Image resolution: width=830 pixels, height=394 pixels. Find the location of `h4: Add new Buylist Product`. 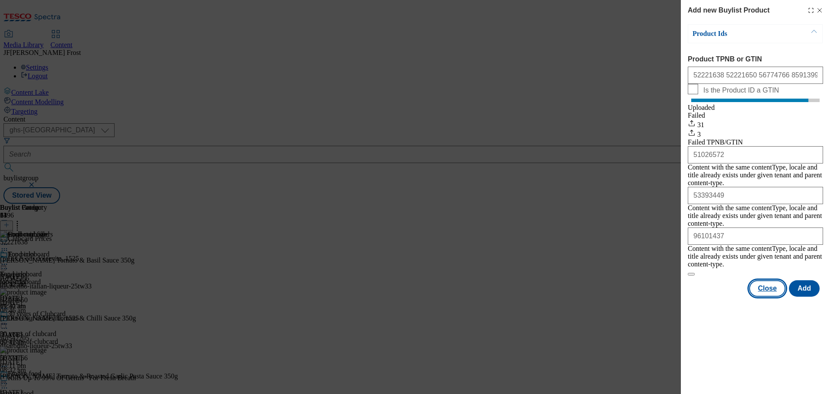

h4: Add new Buylist Product is located at coordinates (728, 10).